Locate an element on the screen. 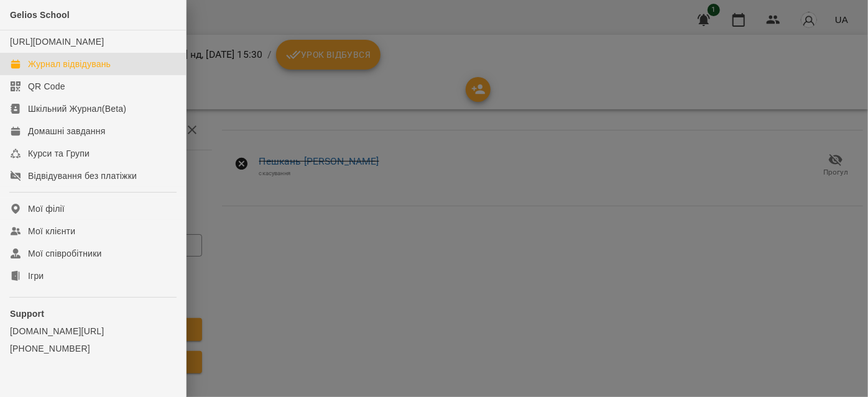  div: Курси та Групи is located at coordinates (58, 154).